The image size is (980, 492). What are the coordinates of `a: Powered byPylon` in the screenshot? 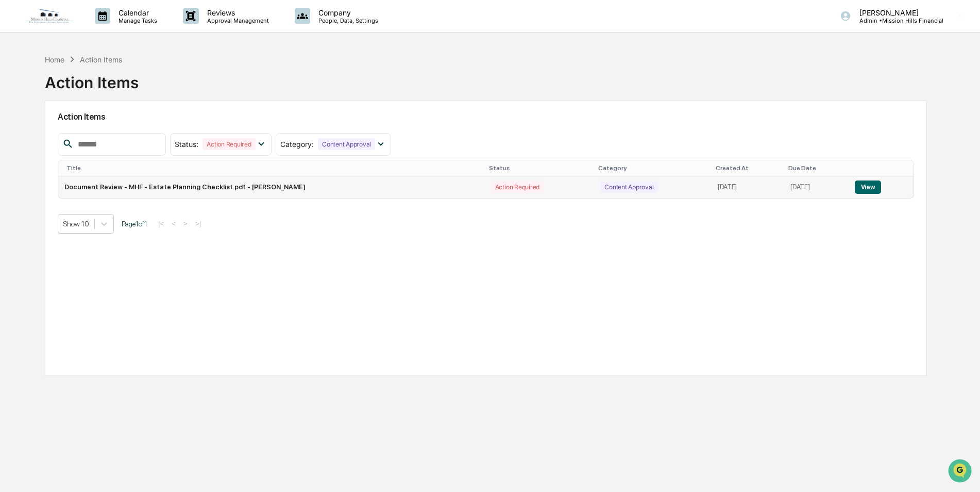 It's located at (99, 178).